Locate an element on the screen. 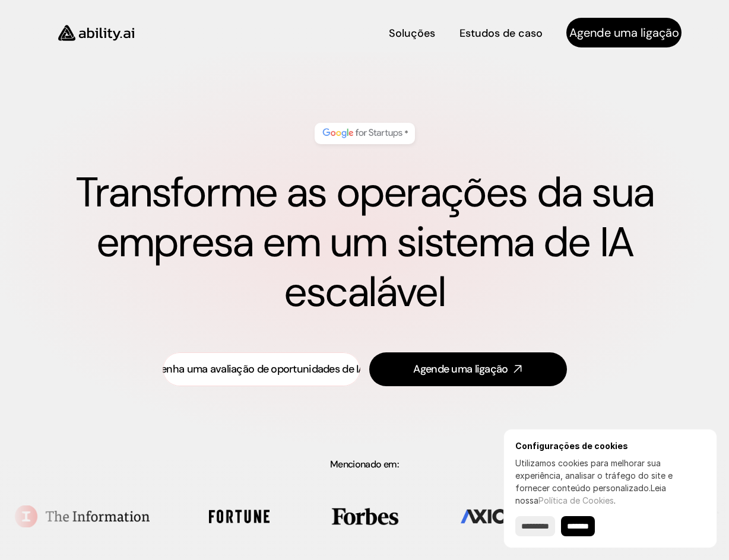 The image size is (729, 560). a: Estudos de caso is located at coordinates (500, 33).